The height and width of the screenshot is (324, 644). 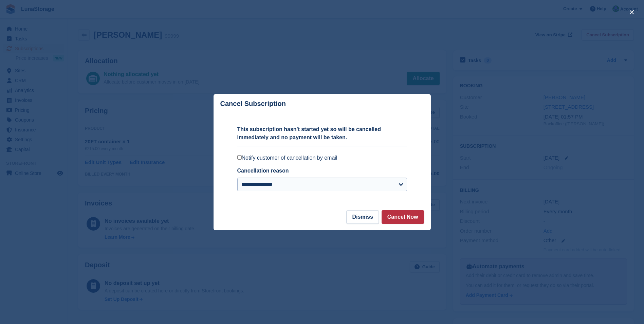 I want to click on label: Cancellation reason, so click(x=263, y=171).